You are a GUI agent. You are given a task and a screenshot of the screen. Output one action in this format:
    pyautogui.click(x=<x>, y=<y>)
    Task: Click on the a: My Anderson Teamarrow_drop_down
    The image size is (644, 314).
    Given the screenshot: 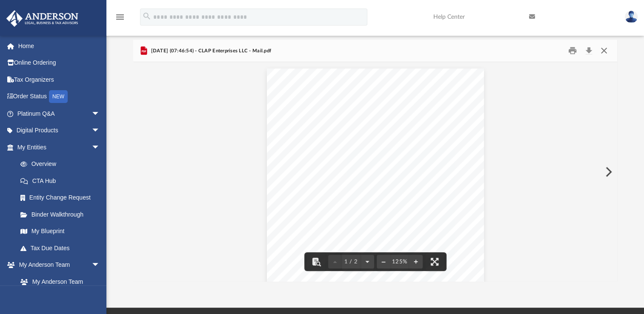 What is the action you would take?
    pyautogui.click(x=57, y=265)
    